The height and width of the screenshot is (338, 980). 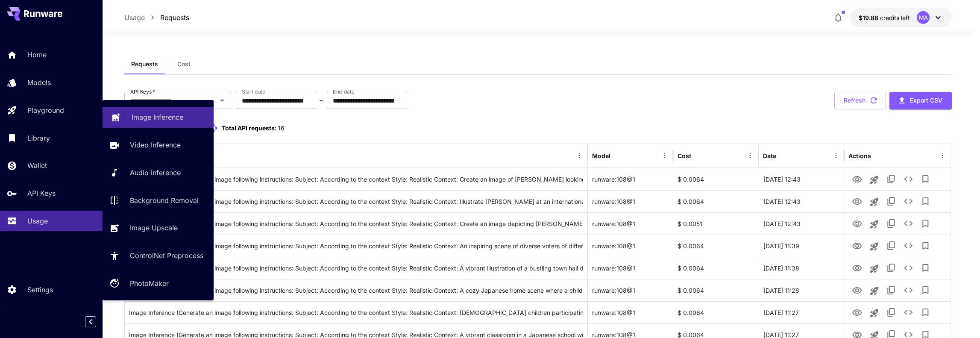 I want to click on p: Library, so click(x=38, y=138).